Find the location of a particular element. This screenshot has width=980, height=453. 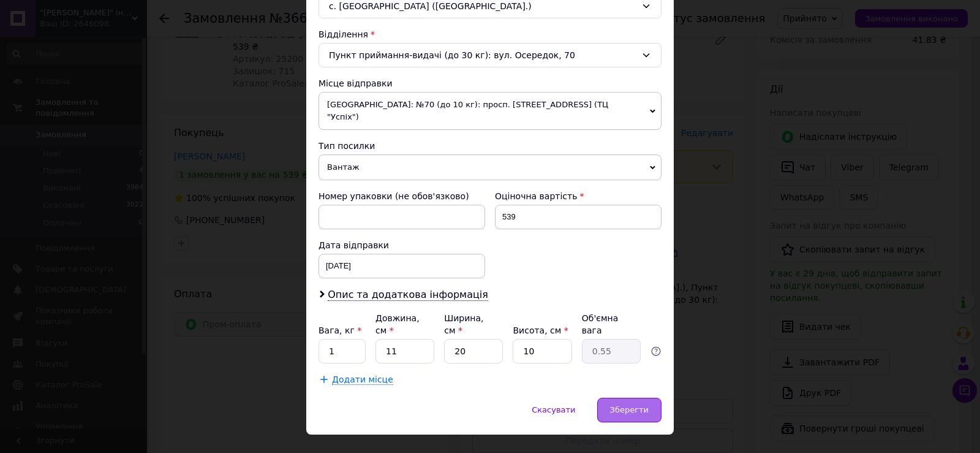

div: Відділення is located at coordinates (490, 34).